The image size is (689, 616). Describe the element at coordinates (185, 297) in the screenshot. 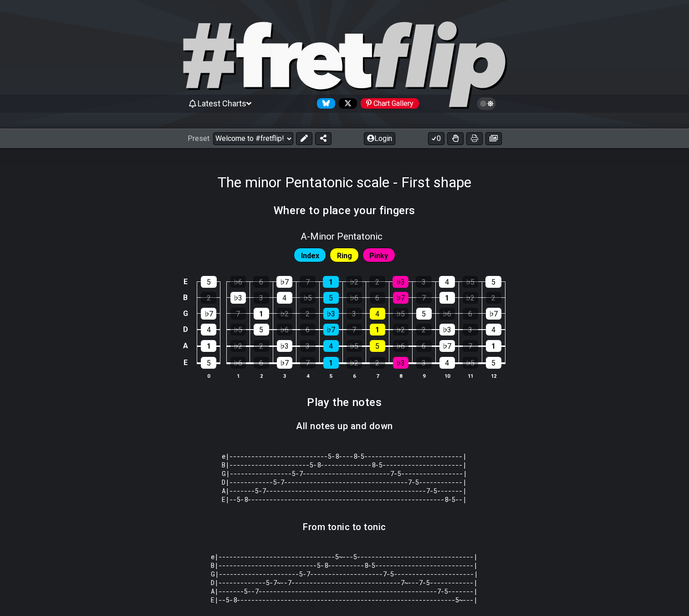

I see `td: B` at that location.